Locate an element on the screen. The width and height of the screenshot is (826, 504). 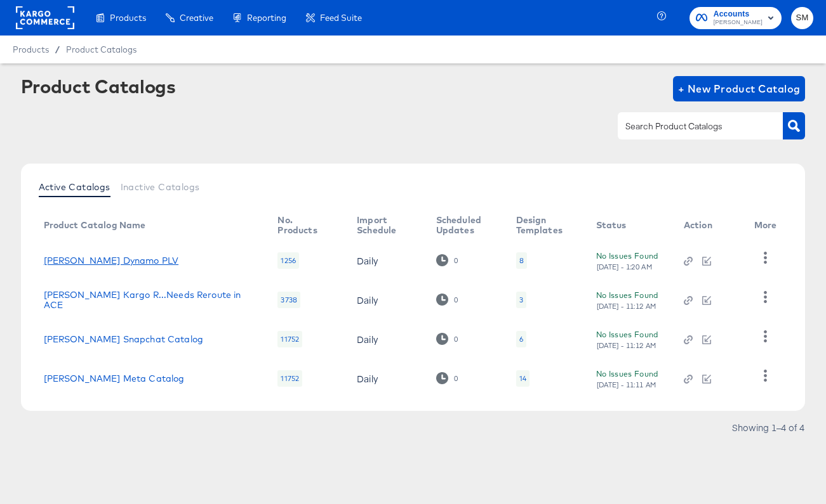
div: No. Products is located at coordinates (304, 225).